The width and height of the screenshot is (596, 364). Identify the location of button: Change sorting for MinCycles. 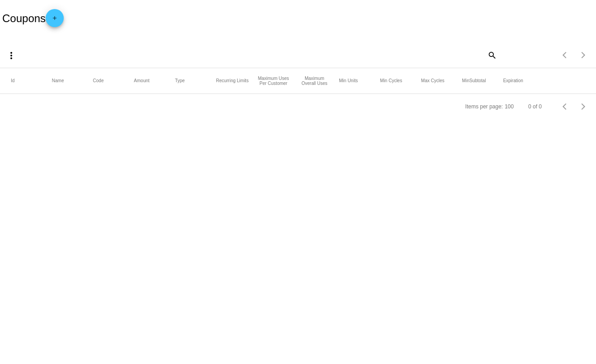
(391, 81).